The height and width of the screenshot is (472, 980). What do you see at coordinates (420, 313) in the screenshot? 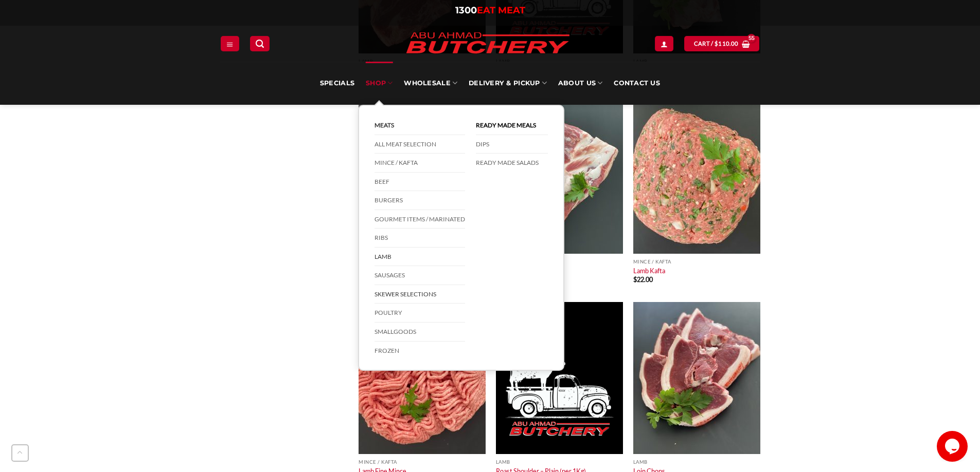
I see `a: Poultry` at bounding box center [420, 313].